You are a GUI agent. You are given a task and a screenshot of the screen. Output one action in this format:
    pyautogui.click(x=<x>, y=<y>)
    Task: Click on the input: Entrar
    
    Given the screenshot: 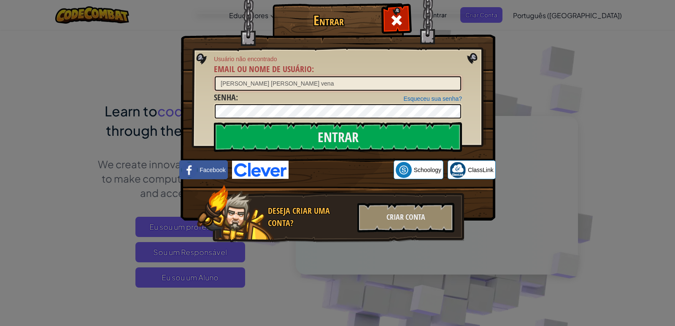 What is the action you would take?
    pyautogui.click(x=338, y=137)
    